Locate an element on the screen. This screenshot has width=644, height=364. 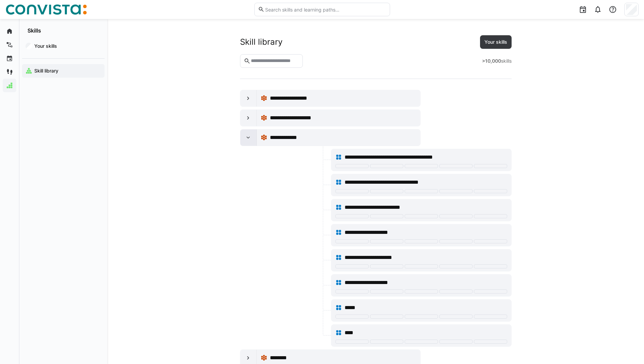
div: skills is located at coordinates (497, 61).